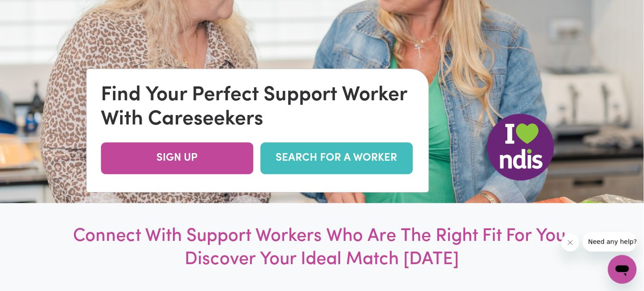  Describe the element at coordinates (521, 147) in the screenshot. I see `img: NDIS Logo` at that location.